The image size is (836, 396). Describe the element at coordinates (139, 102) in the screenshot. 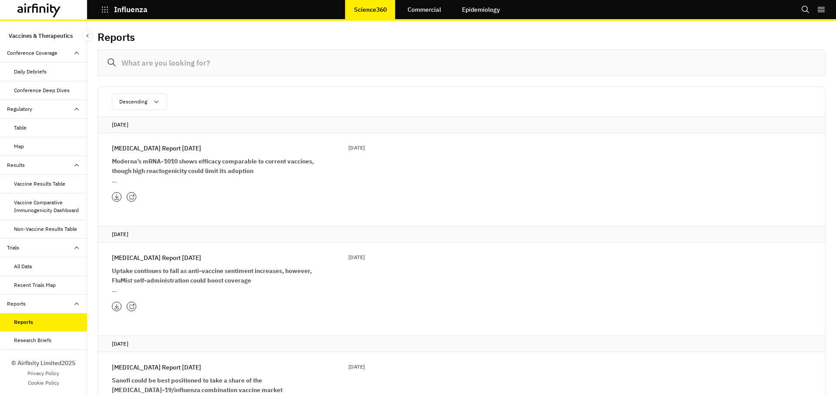

I see `button: Descending` at that location.